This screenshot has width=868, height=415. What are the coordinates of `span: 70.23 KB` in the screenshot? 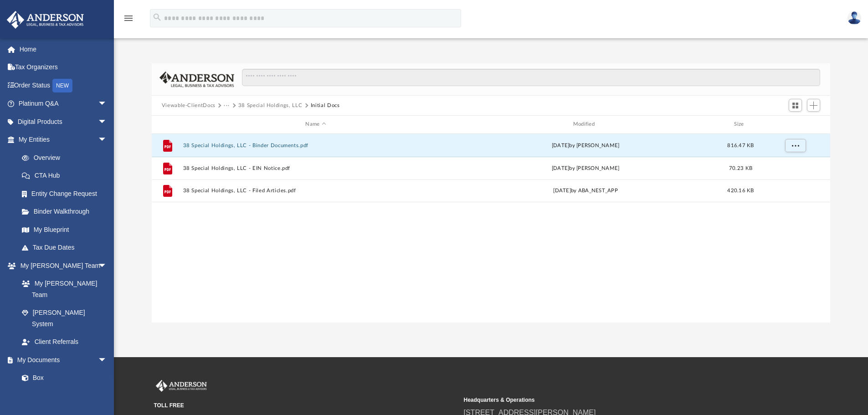 It's located at (740, 168).